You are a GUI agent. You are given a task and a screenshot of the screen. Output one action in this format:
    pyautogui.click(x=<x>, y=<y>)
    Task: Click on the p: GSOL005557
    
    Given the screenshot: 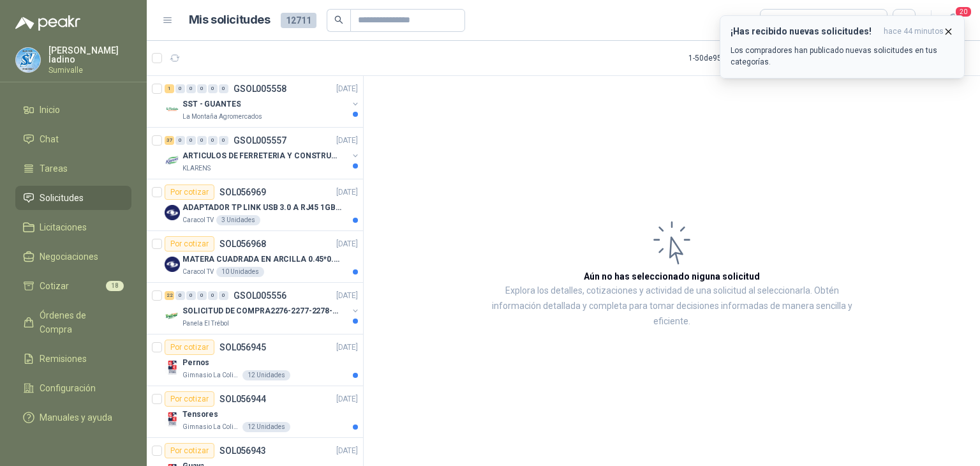 What is the action you would take?
    pyautogui.click(x=260, y=141)
    